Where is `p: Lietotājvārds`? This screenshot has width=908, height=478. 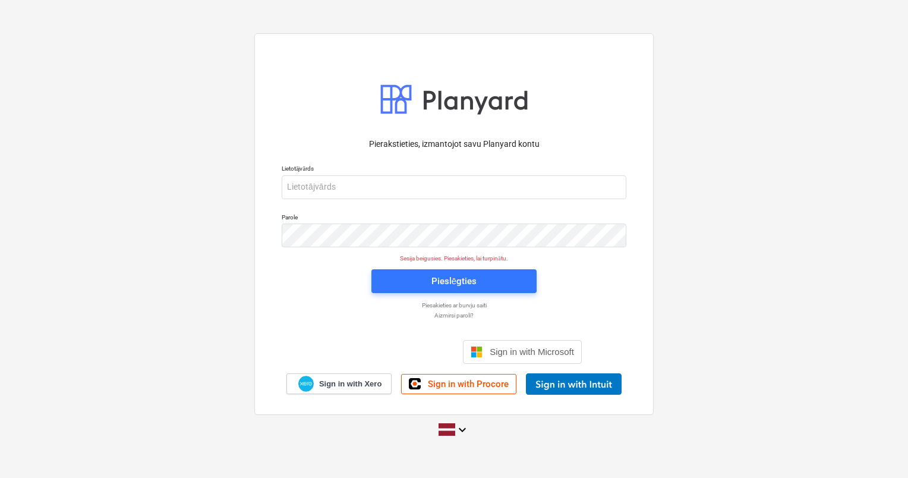
p: Lietotājvārds is located at coordinates (454, 169).